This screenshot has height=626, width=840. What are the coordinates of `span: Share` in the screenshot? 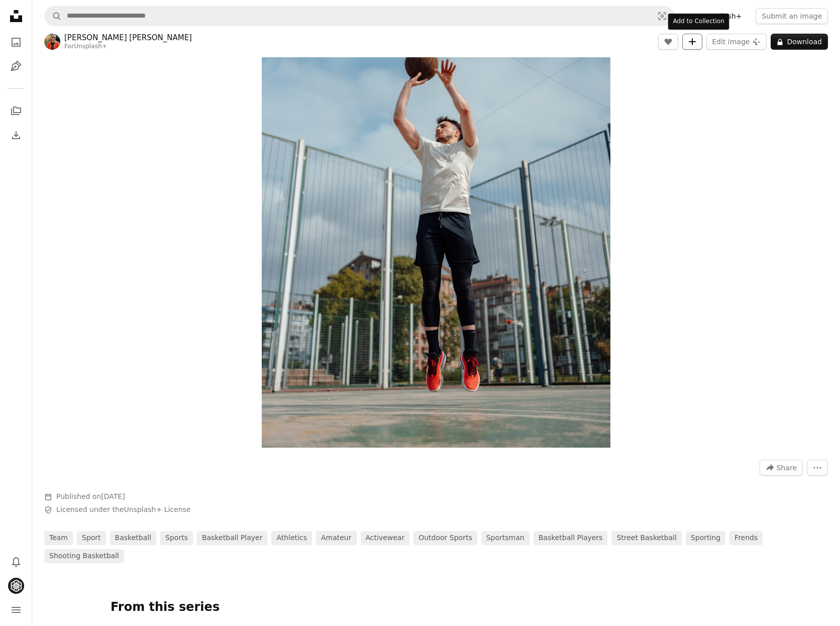 It's located at (787, 468).